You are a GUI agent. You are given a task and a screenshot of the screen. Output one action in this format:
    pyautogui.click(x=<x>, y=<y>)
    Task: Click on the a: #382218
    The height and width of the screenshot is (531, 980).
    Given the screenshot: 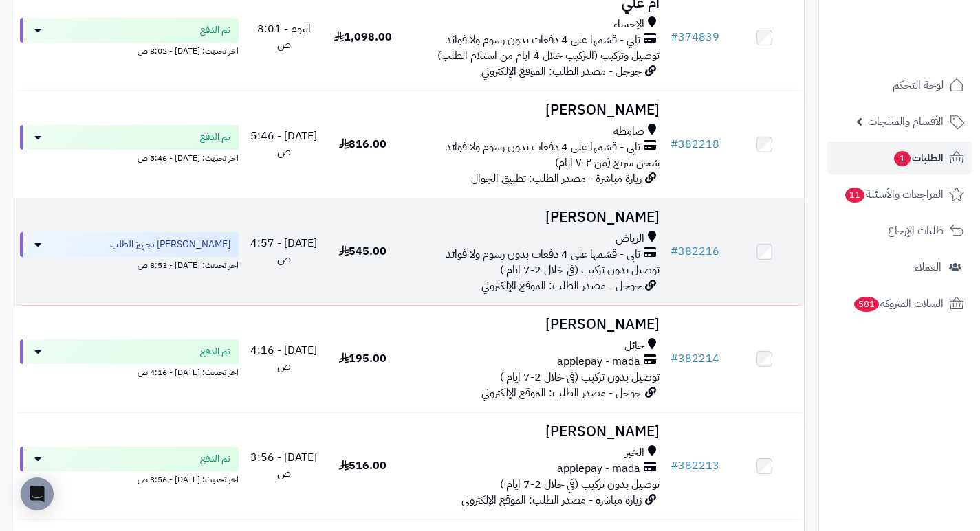 What is the action you would take?
    pyautogui.click(x=694, y=144)
    